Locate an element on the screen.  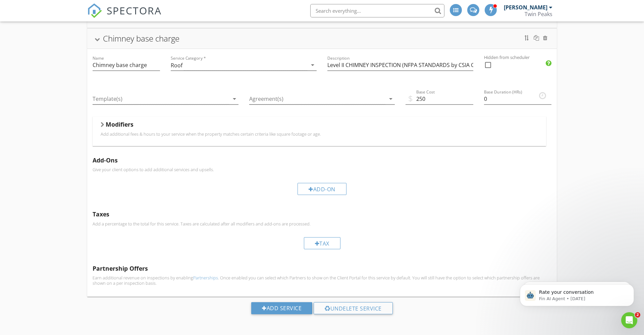
div: message notification from Fin AI Agent, 1d ago. Rate your conversation is located at coordinates (67, 25).